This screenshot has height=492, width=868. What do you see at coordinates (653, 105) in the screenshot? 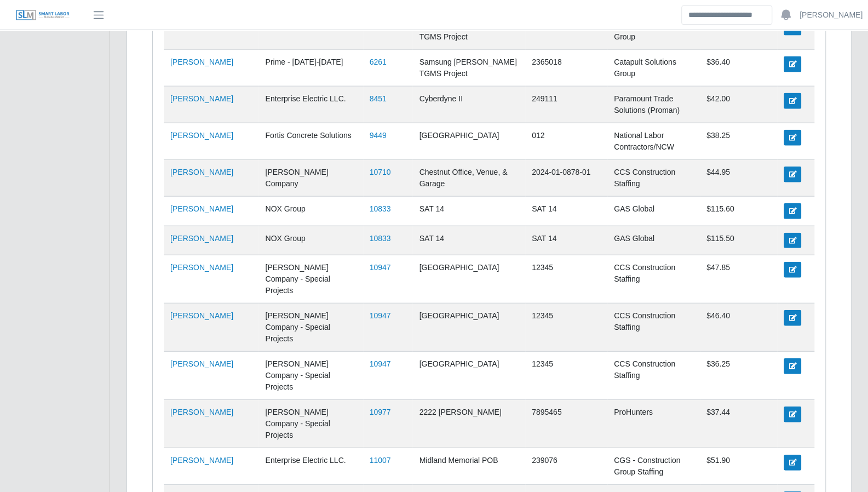
I see `td: Paramount Trade Solutions (Proman)` at bounding box center [653, 105].